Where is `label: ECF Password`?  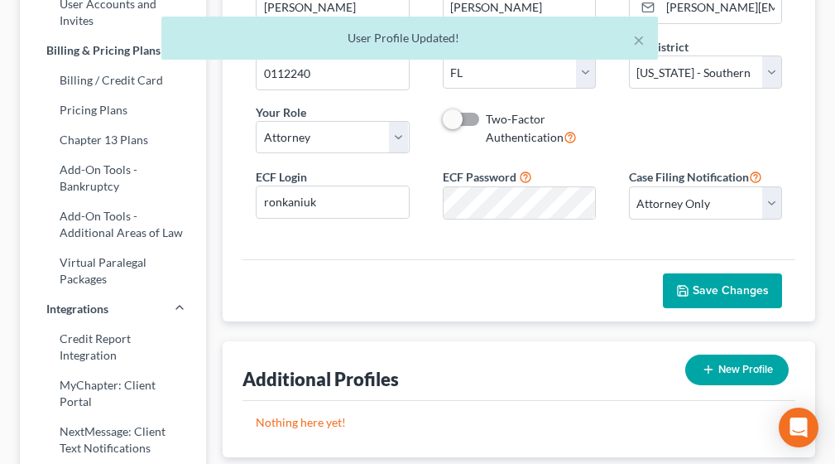
label: ECF Password is located at coordinates (479, 176).